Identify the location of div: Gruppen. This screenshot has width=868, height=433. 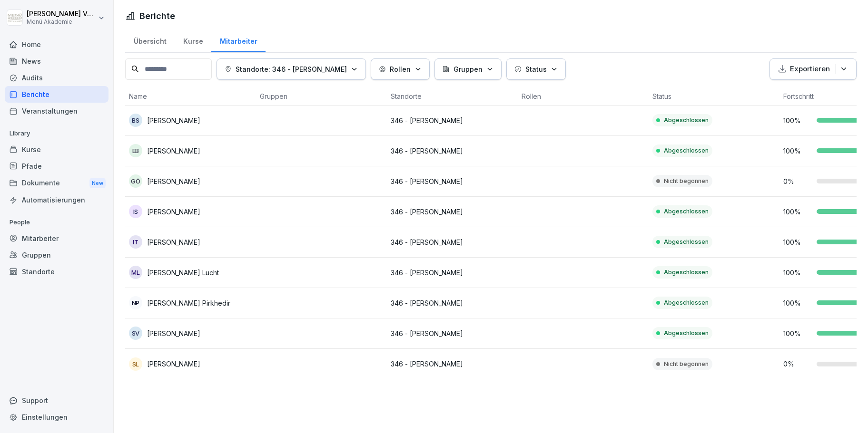
(56, 255).